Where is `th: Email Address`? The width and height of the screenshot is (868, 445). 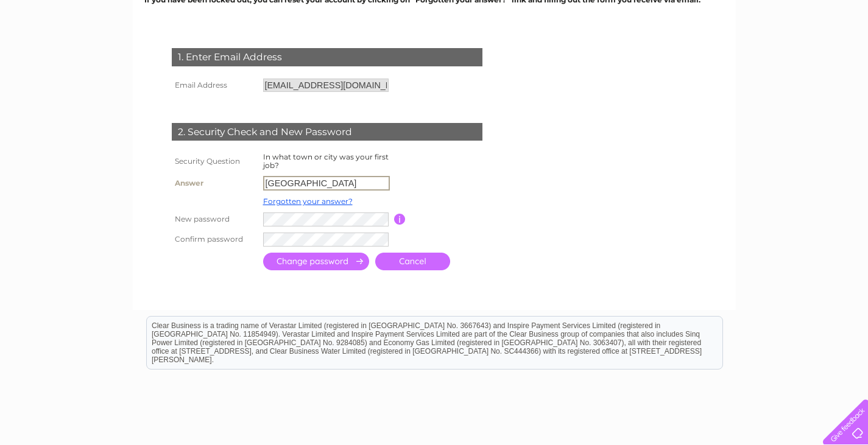 th: Email Address is located at coordinates (215, 85).